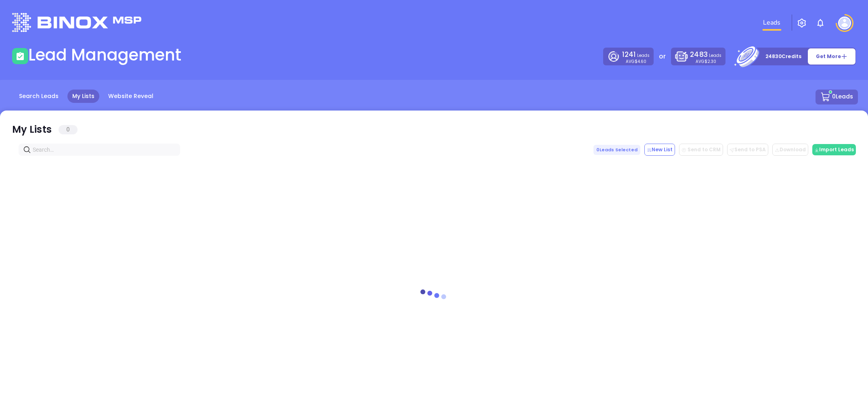 The image size is (868, 399). I want to click on p: or, so click(662, 56).